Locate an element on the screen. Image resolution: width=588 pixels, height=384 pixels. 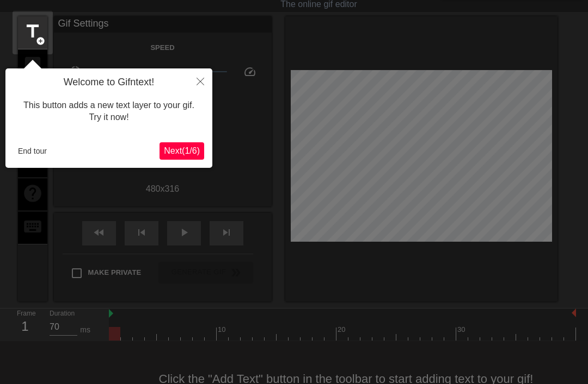
button: End tour is located at coordinates (32, 151).